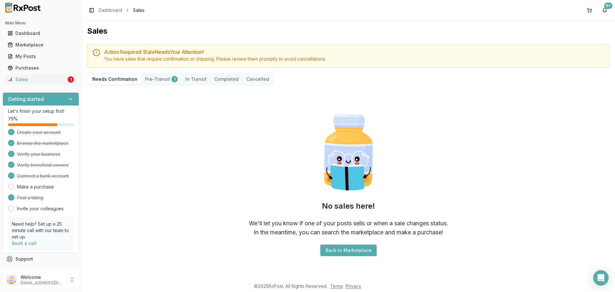 This screenshot has width=615, height=292. I want to click on h5: Action Required: 1 Sale Need s Your Attention!, so click(354, 52).